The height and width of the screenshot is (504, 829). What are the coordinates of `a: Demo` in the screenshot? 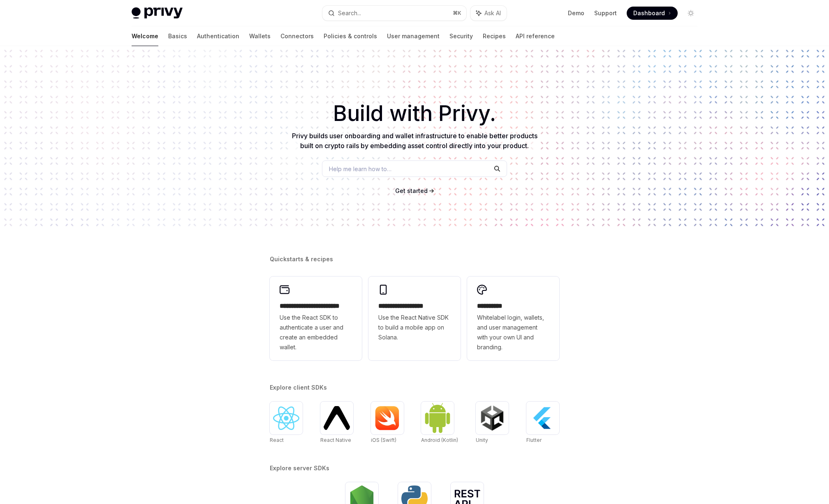 It's located at (576, 13).